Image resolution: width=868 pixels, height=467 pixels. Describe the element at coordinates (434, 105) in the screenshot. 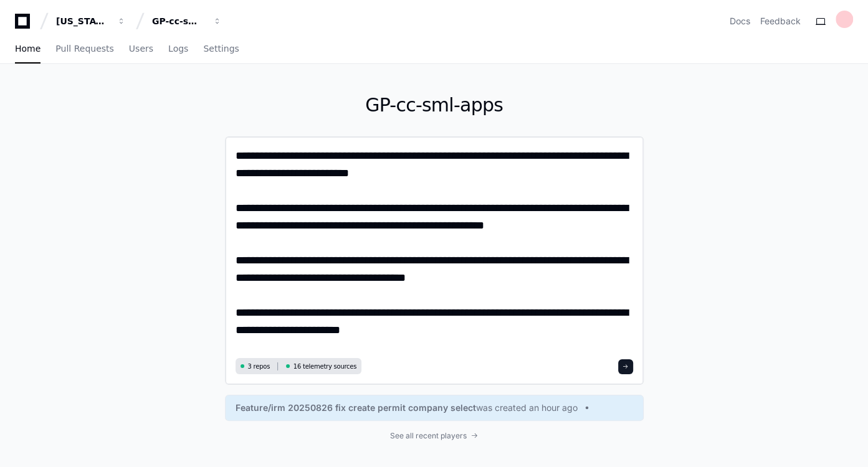

I see `h1: GP-cc-sml-apps` at that location.